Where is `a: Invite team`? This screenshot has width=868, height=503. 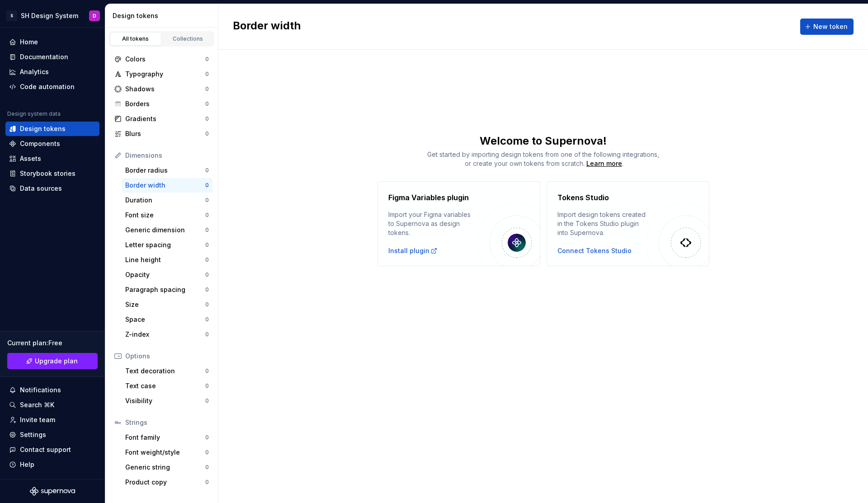 a: Invite team is located at coordinates (52, 420).